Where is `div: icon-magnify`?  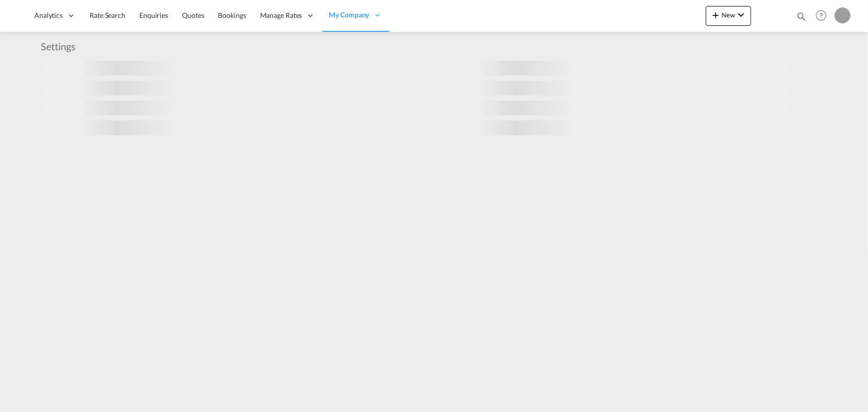
div: icon-magnify is located at coordinates (801, 18).